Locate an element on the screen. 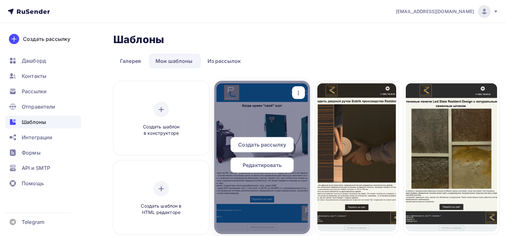 This screenshot has height=236, width=506. span: Редактировать is located at coordinates (262, 165).